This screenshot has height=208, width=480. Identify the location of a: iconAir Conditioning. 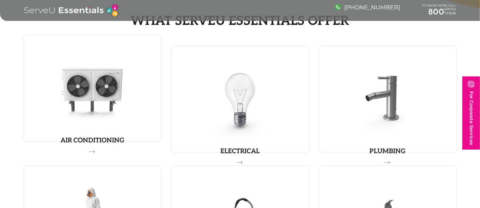
(93, 88).